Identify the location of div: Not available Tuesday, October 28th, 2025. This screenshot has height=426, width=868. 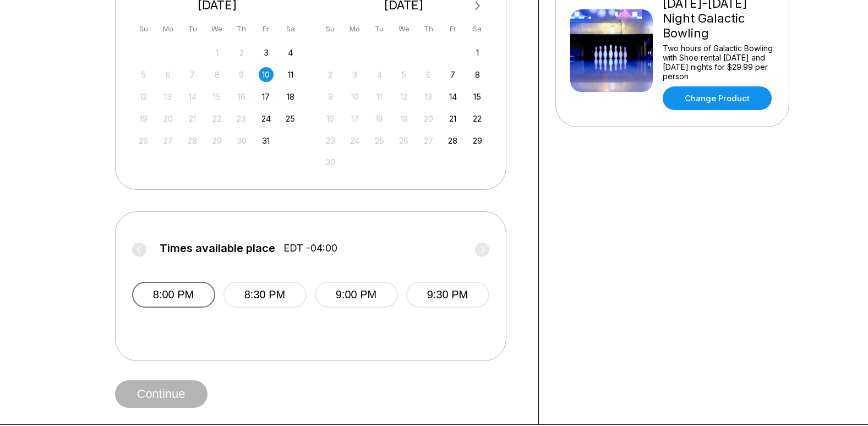
(192, 141).